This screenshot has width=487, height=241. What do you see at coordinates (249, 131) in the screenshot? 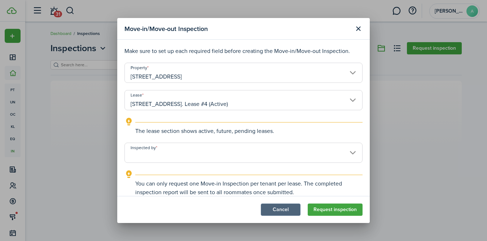
I see `explanation-description: The lease section shows active, future, pending leases.` at bounding box center [249, 131].